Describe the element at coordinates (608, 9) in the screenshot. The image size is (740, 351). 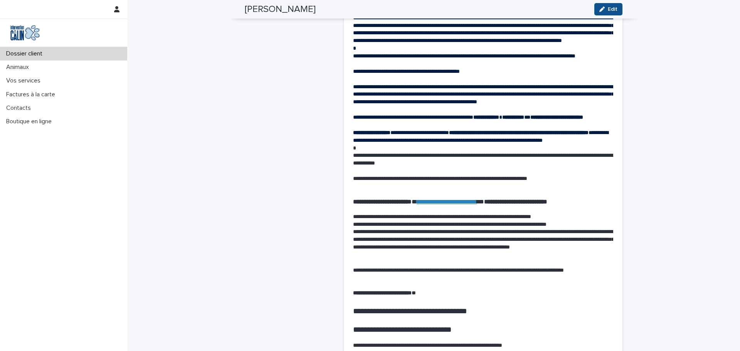
I see `button: Edit` at that location.